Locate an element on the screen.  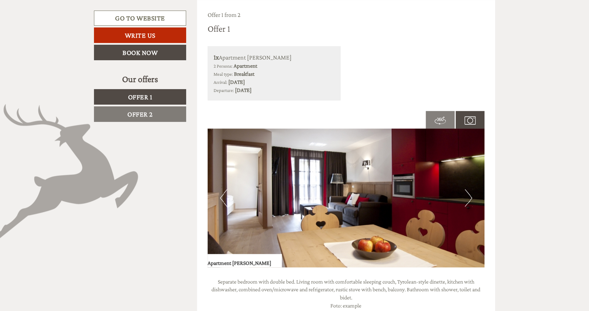
b: Apartment is located at coordinates (245, 65).